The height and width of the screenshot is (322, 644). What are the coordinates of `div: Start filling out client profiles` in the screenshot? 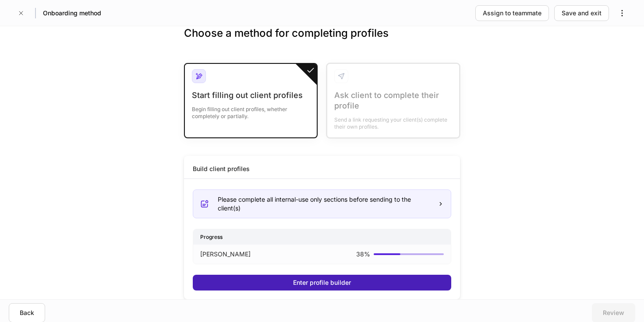 It's located at (250, 96).